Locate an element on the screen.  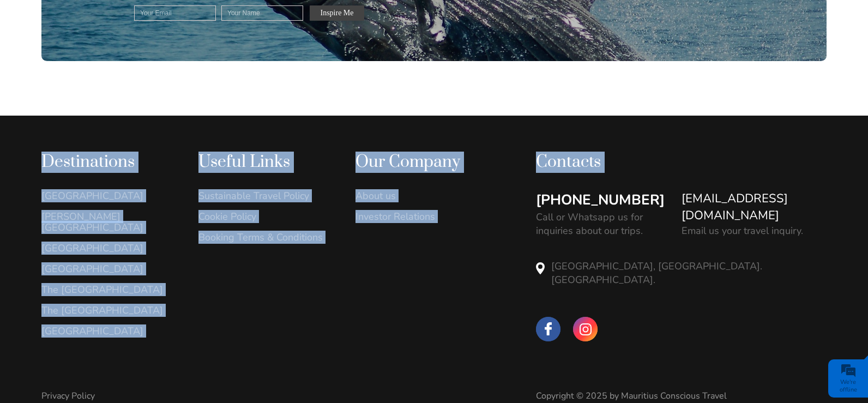
div: Our Company is located at coordinates (422, 162).